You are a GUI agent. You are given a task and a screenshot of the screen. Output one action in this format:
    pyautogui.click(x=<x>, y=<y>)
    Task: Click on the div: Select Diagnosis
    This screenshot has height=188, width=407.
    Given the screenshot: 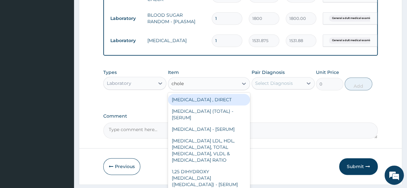 What is the action you would take?
    pyautogui.click(x=274, y=83)
    